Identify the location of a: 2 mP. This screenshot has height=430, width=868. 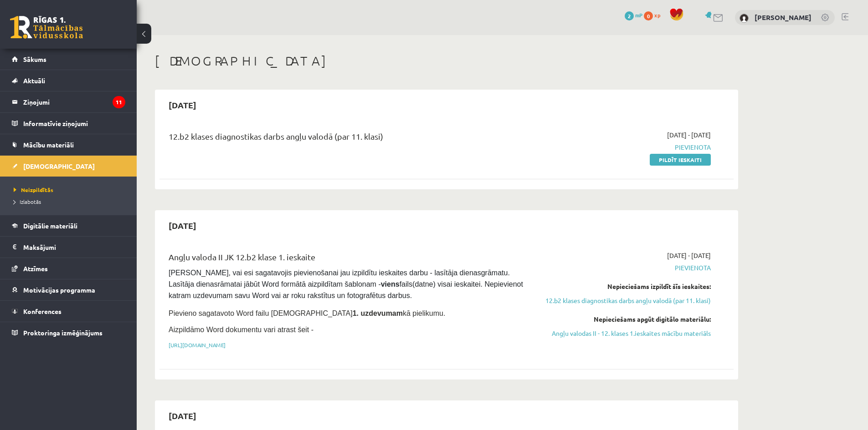
(633, 15).